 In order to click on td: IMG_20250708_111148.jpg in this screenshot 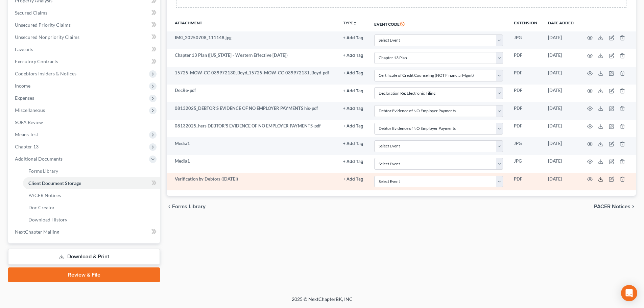, I will do `click(252, 40)`.